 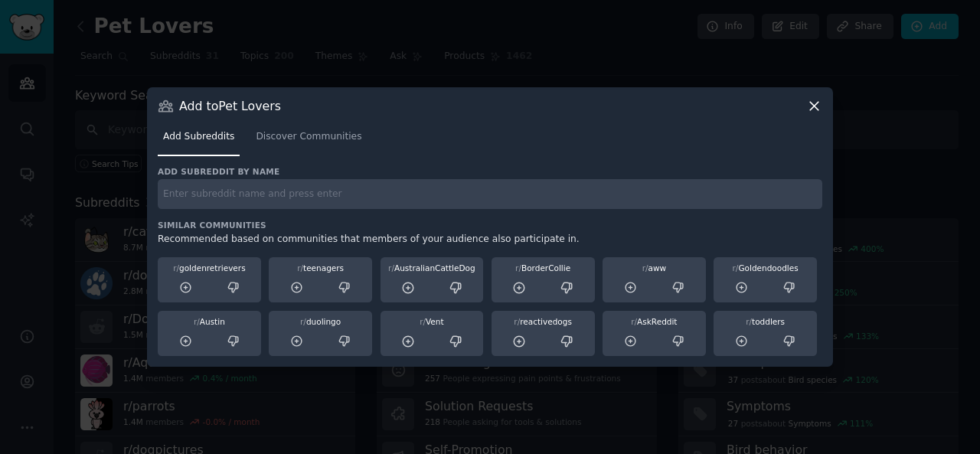 What do you see at coordinates (209, 268) in the screenshot?
I see `div: goldenretrievers` at bounding box center [209, 268].